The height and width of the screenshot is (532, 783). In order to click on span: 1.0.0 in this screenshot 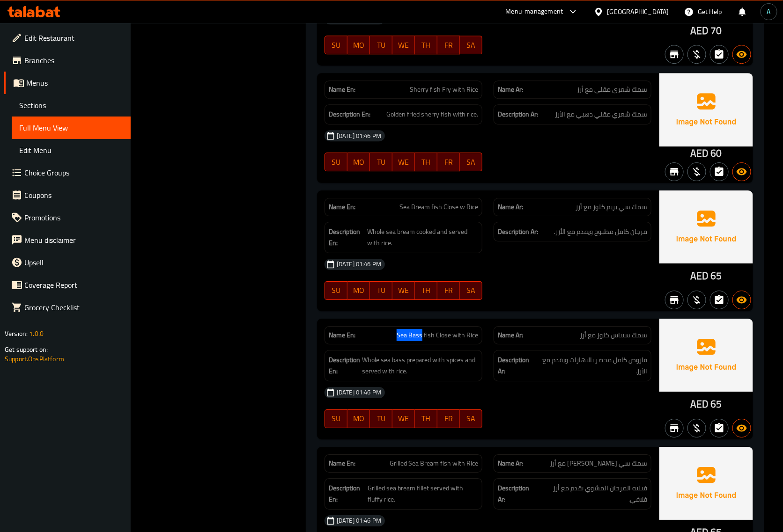, I will do `click(36, 334)`.